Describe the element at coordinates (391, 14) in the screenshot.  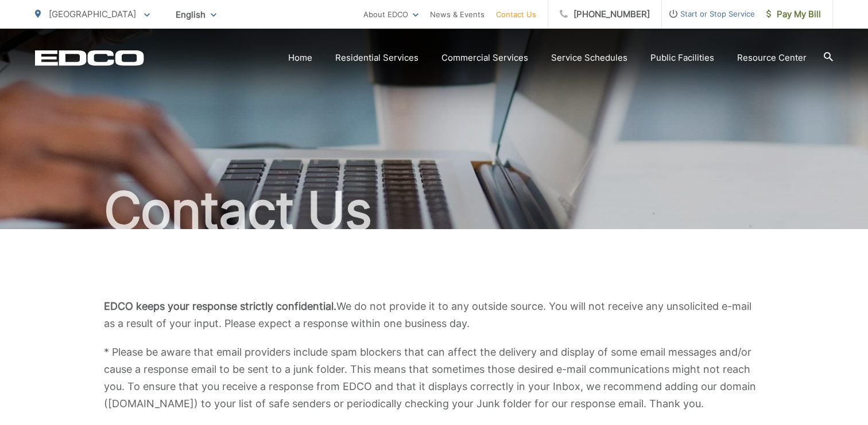
I see `a: About EDCO` at that location.